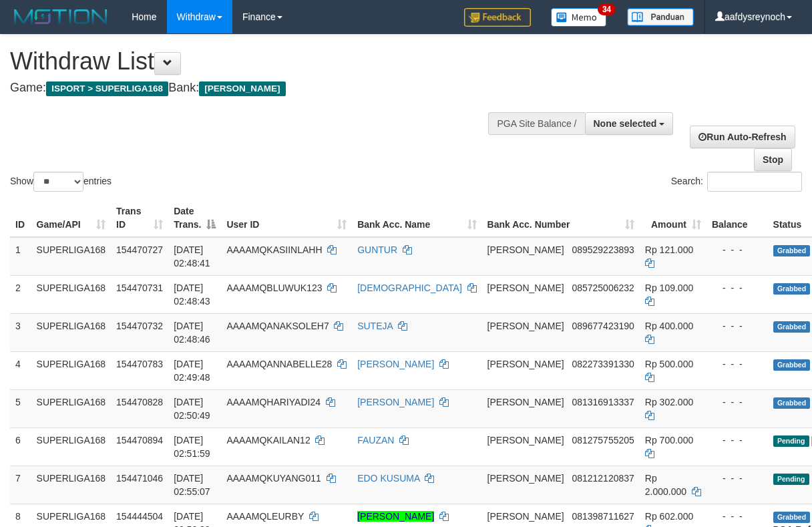  Describe the element at coordinates (669, 249) in the screenshot. I see `span: Rp 121.000` at that location.